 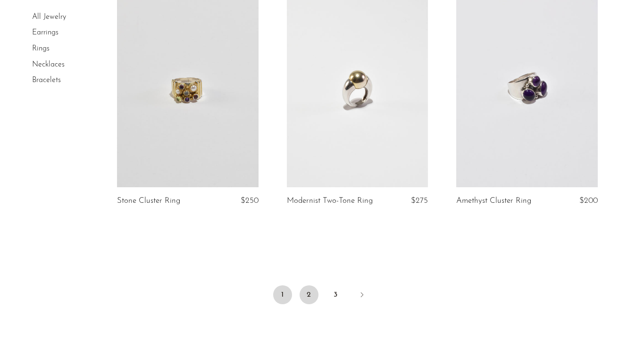 I want to click on a: Next, so click(x=362, y=296).